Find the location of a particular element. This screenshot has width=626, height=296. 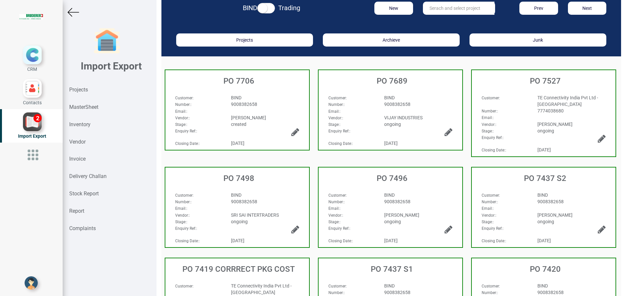

span: Contacts is located at coordinates (32, 103).